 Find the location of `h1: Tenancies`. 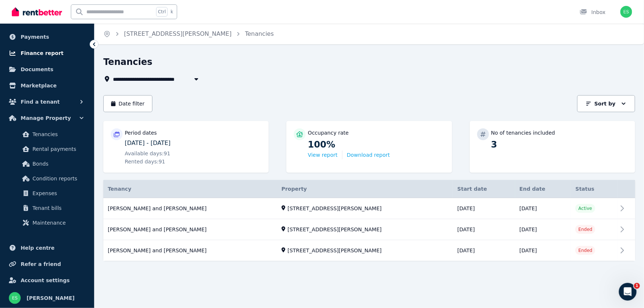

h1: Tenancies is located at coordinates (127, 62).